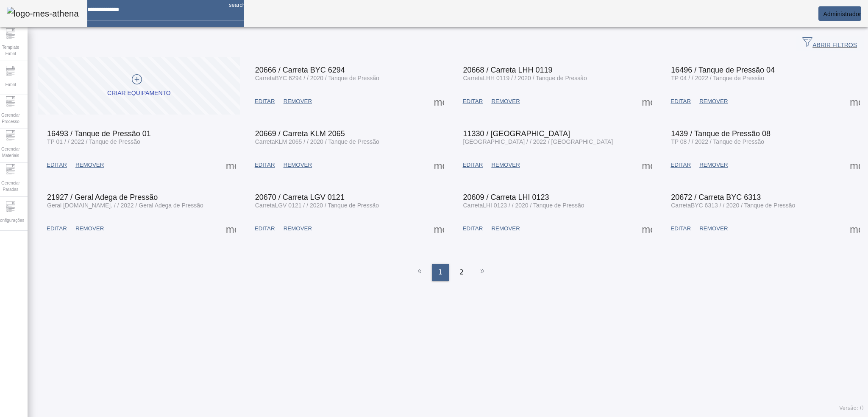 The width and height of the screenshot is (868, 417). I want to click on span: CarretaBYC 6313 / / 2020 / Tanque de Pressão, so click(733, 205).